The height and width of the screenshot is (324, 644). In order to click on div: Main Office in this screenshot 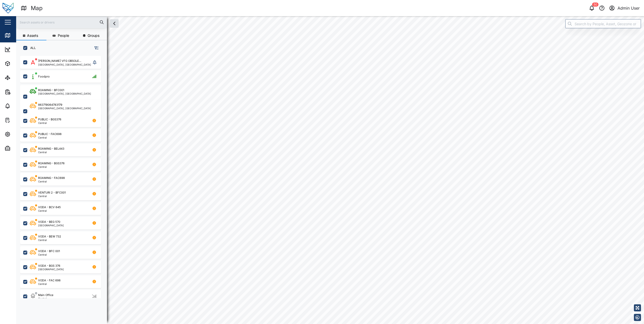, I will do `click(46, 295)`.